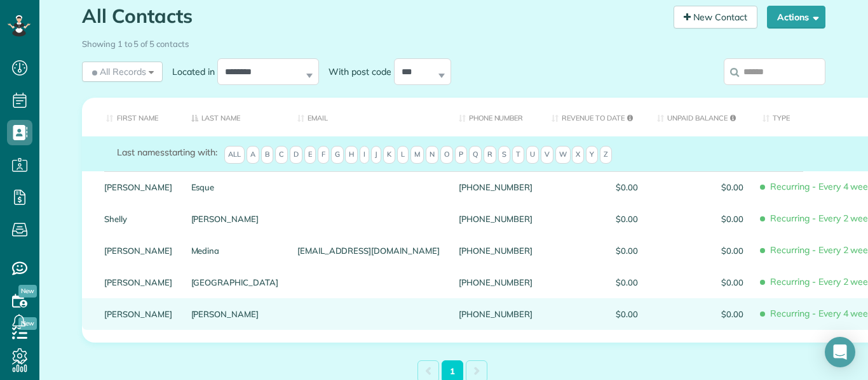 The width and height of the screenshot is (868, 380). What do you see at coordinates (267, 155) in the screenshot?
I see `span: B` at bounding box center [267, 155].